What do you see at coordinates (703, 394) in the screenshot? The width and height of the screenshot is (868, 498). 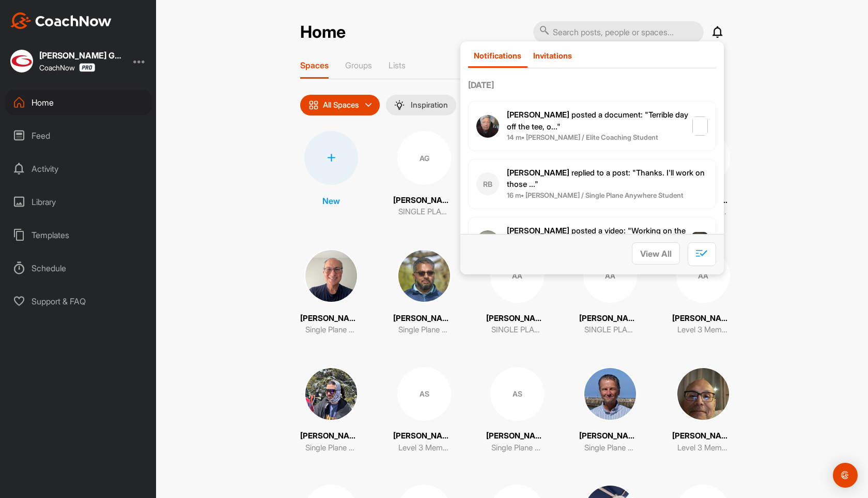 I see `img: square_3548ac1ced6b603261a1c784de2800fa.jpg` at bounding box center [703, 394].